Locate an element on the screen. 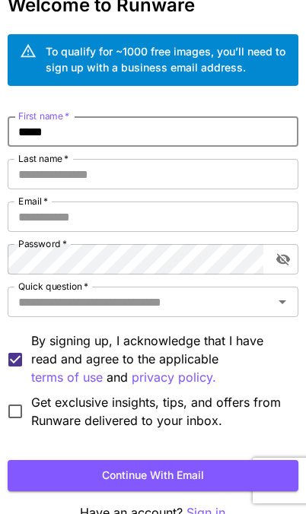  div: To qualify for ~1000 free images, you’ll need to sign up with a business email address. is located at coordinates (166, 59).